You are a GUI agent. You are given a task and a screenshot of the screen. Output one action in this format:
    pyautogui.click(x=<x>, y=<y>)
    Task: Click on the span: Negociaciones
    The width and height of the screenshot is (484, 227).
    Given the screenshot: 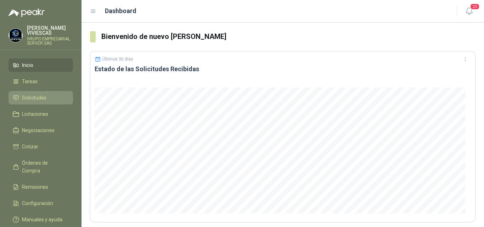 What is the action you would take?
    pyautogui.click(x=38, y=130)
    